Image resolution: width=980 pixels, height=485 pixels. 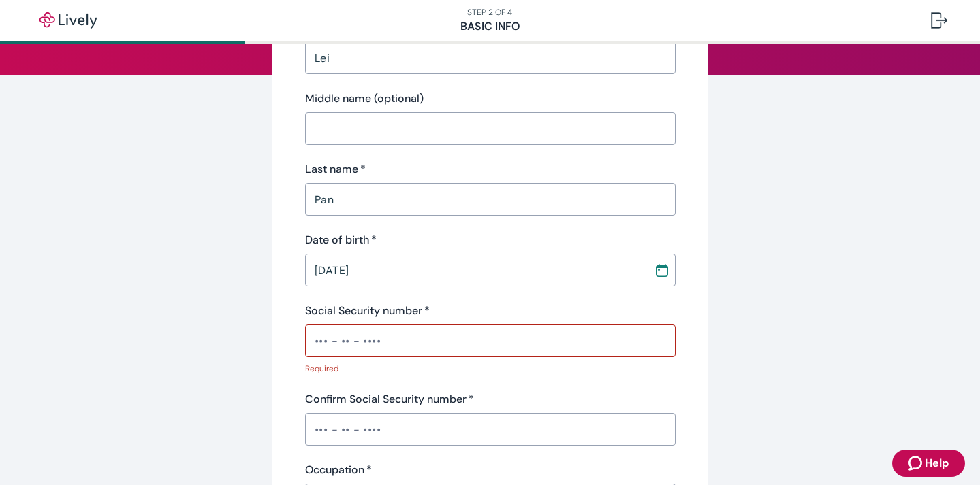 I want to click on svg: Zendesk support icon, so click(x=916, y=464).